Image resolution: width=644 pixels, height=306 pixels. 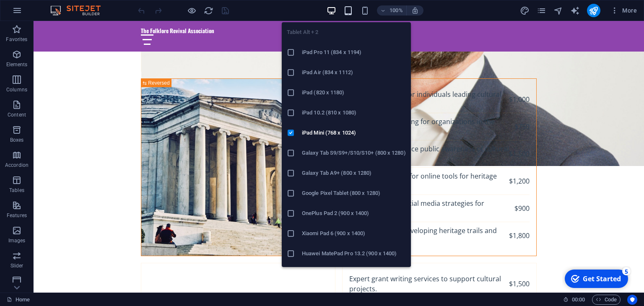 I want to click on i: Reload page, so click(x=209, y=10).